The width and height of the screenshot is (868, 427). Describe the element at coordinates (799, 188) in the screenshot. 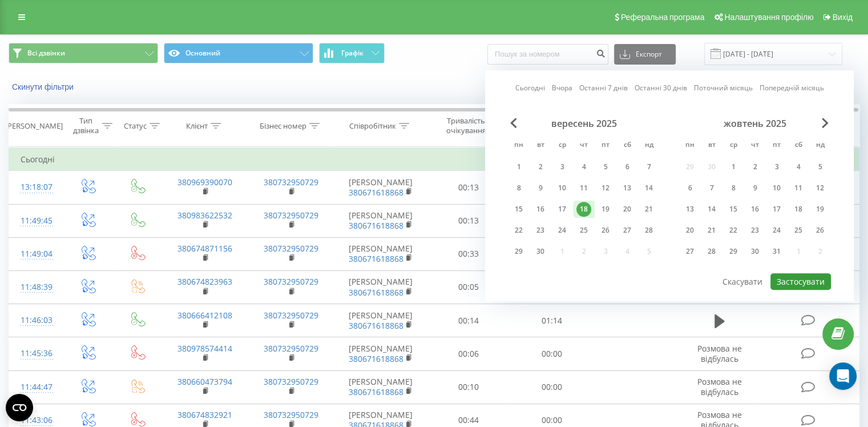

I see `div: сб 11 жовт 2025 р.` at that location.